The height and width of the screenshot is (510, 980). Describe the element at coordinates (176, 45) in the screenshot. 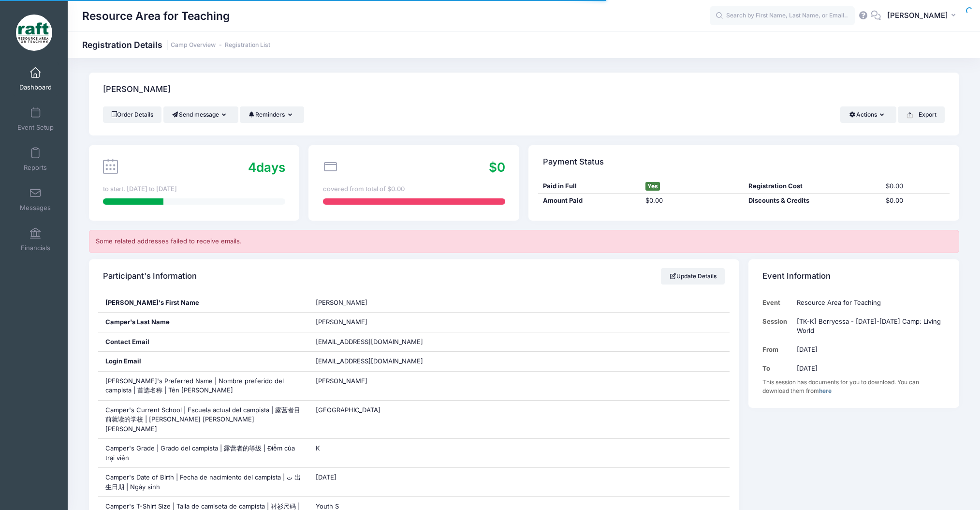

I see `h1: Registration Details` at that location.